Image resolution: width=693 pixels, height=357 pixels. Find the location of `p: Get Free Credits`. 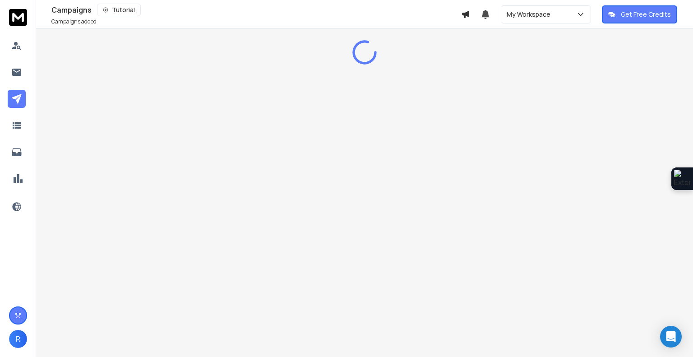

p: Get Free Credits is located at coordinates (645, 14).